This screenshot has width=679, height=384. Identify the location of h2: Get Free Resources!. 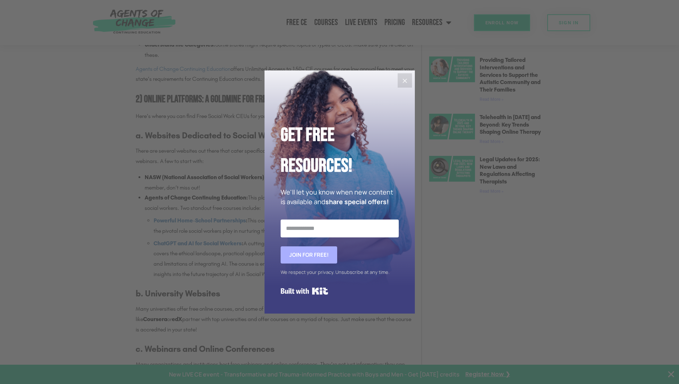
(340, 151).